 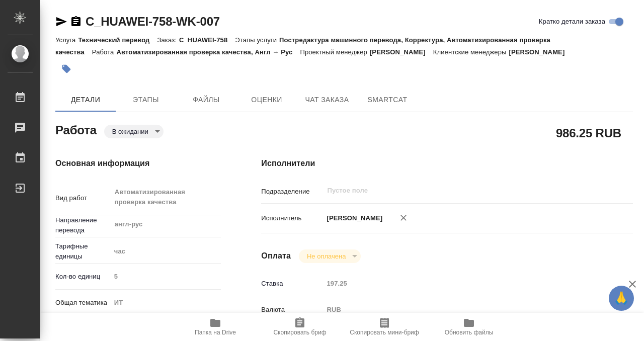 I want to click on a: C_HUAWEI-758-WK-007, so click(x=152, y=21).